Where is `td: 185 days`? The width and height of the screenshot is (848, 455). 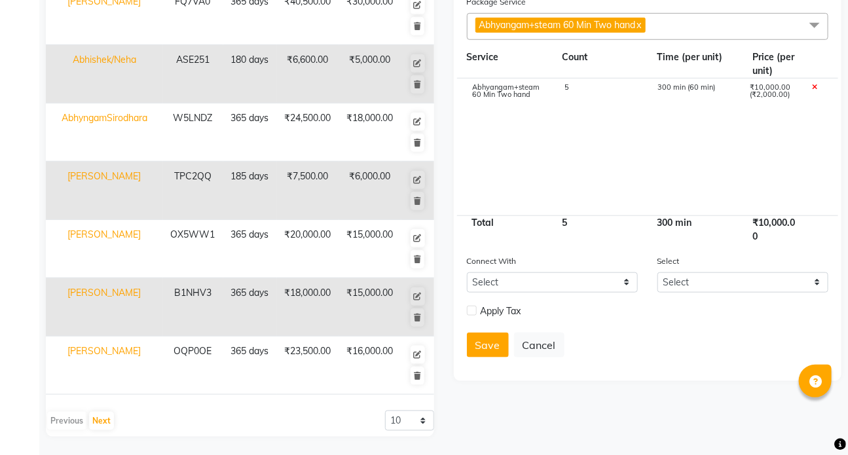
td: 185 days is located at coordinates (250, 191).